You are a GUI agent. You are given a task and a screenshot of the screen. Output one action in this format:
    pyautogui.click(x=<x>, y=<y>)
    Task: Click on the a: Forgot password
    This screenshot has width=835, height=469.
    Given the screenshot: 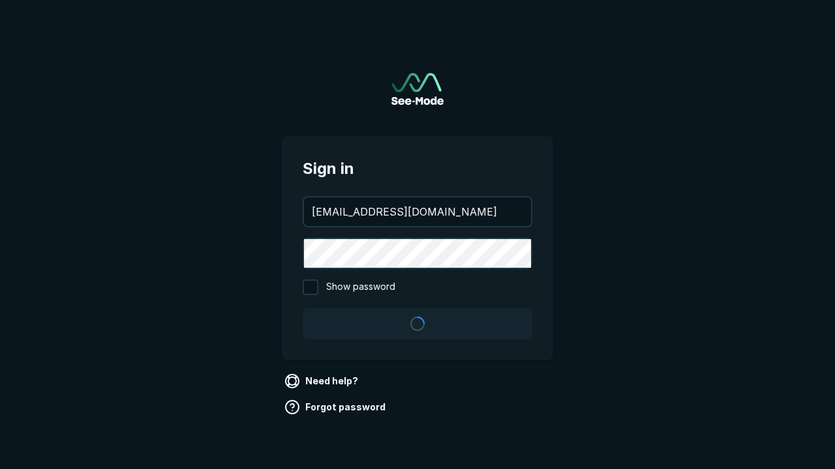 What is the action you would take?
    pyautogui.click(x=336, y=408)
    